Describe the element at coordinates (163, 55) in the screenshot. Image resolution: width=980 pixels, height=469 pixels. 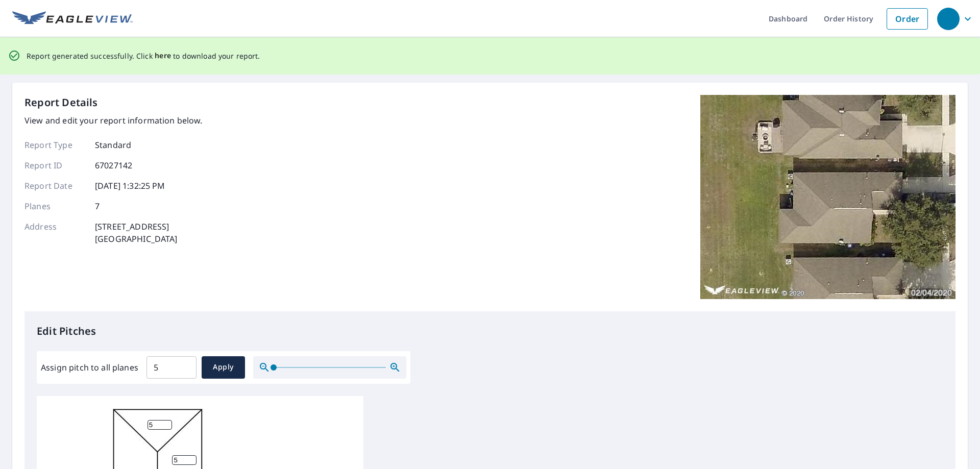
I see `span: here` at that location.